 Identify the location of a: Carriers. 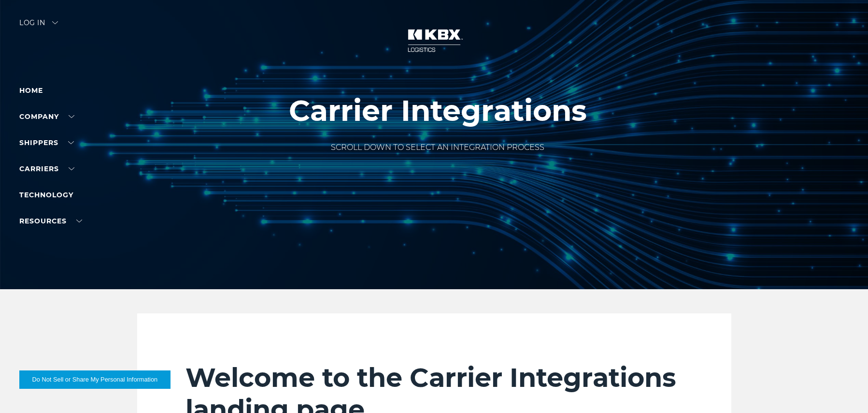
(47, 168).